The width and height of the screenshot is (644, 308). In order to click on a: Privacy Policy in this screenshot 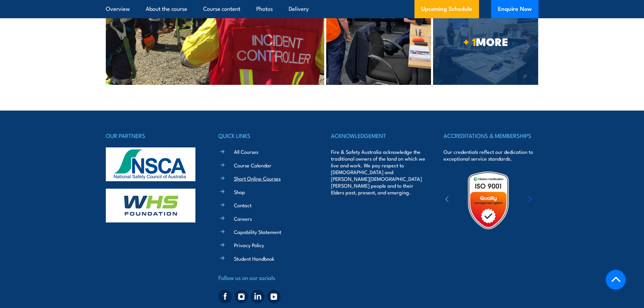, I will do `click(249, 245)`.